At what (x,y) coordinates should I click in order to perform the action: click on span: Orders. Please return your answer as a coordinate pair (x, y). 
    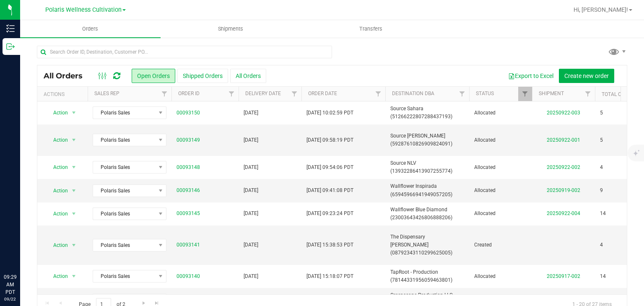
    Looking at the image, I should click on (90, 29).